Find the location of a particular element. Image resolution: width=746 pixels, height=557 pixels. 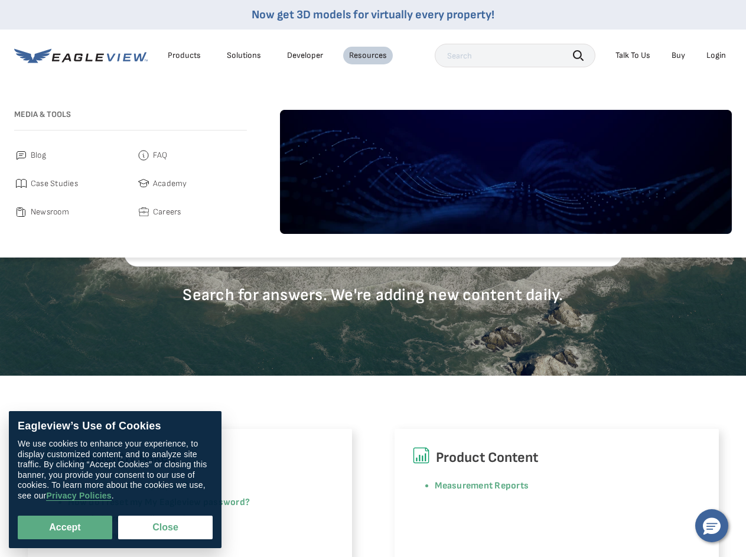

button: Close is located at coordinates (165, 528).